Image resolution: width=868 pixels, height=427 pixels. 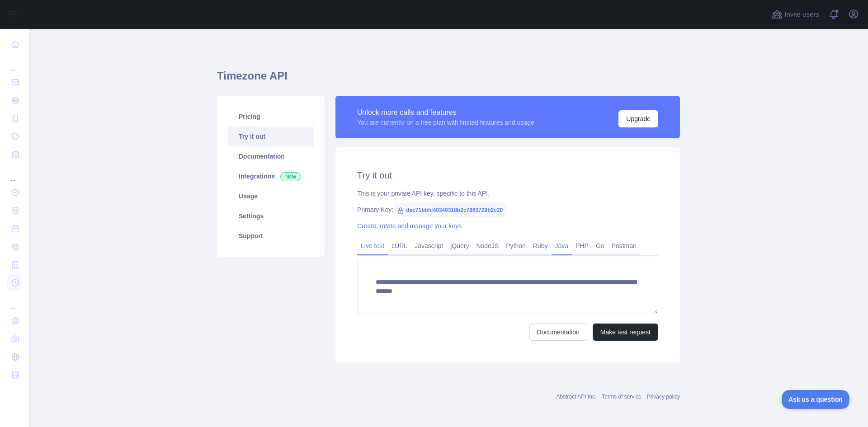 What do you see at coordinates (271, 236) in the screenshot?
I see `a: Support` at bounding box center [271, 236].